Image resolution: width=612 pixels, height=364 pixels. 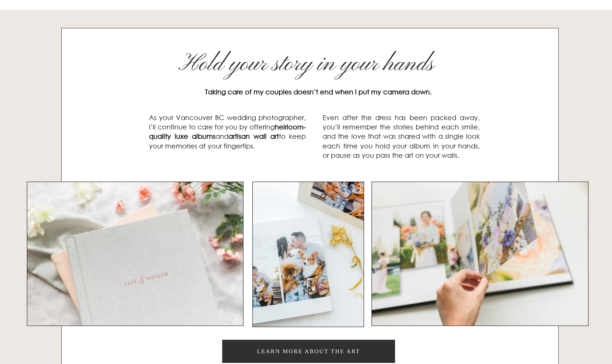 I want to click on strong: Taking care of my couples doesn’t end when I put my camera down., so click(x=318, y=92).